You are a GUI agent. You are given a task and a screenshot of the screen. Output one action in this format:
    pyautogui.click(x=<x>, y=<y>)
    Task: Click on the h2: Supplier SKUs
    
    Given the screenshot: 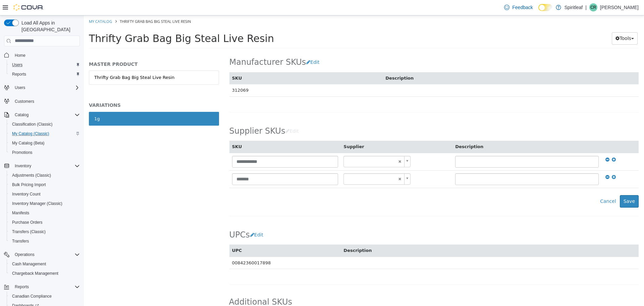 What is the action you would take?
    pyautogui.click(x=182, y=116)
    